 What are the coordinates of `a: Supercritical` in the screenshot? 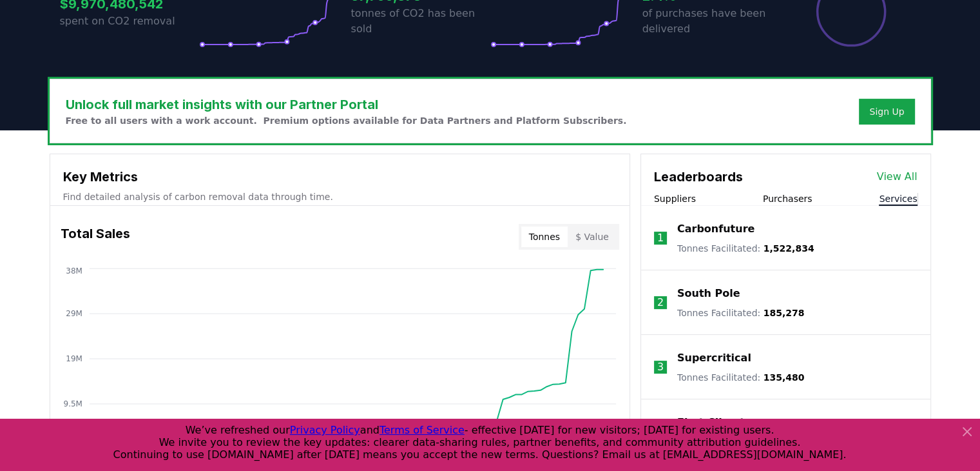 It's located at (714, 358).